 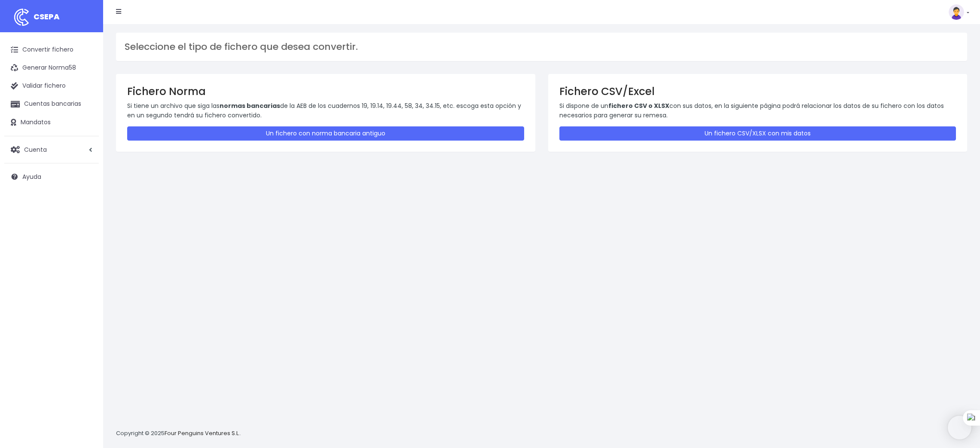 What do you see at coordinates (35, 149) in the screenshot?
I see `span: Cuenta` at bounding box center [35, 149].